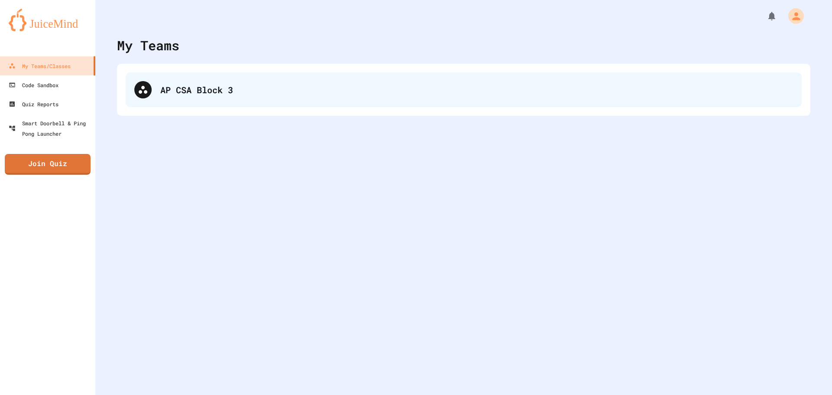 The width and height of the screenshot is (832, 395). What do you see at coordinates (33, 85) in the screenshot?
I see `div: Code Sandbox` at bounding box center [33, 85].